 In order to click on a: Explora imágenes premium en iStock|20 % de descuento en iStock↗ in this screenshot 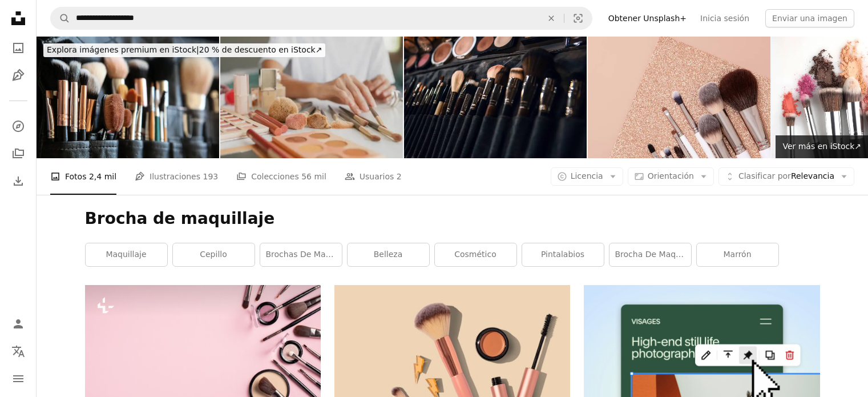, I will do `click(184, 50)`.